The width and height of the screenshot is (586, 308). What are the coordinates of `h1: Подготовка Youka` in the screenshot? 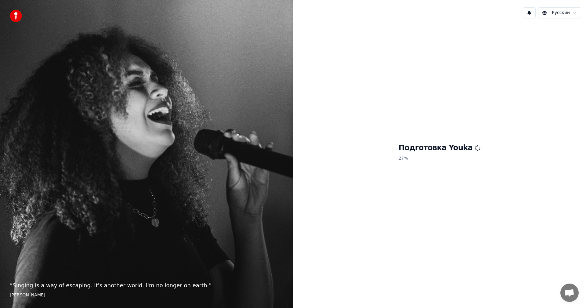 It's located at (440, 148).